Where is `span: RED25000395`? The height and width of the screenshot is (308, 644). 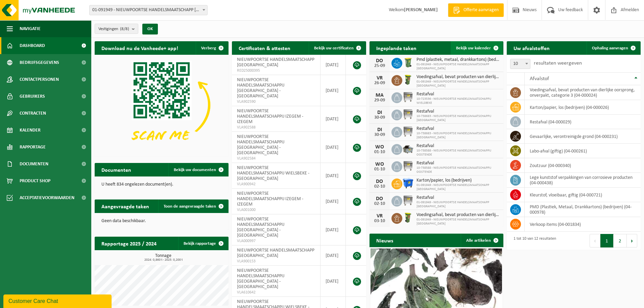 span: RED25000395 is located at coordinates (276, 71).